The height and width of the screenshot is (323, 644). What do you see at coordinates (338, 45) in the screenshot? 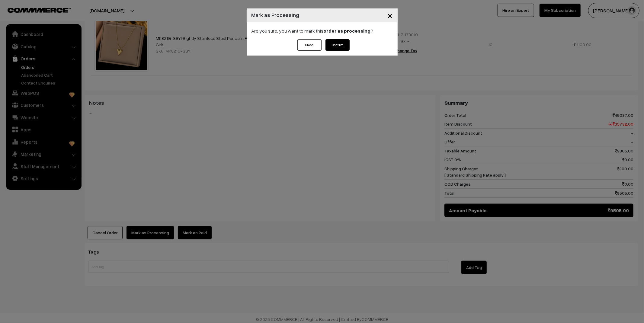
I see `button: Confirm` at bounding box center [338, 45].